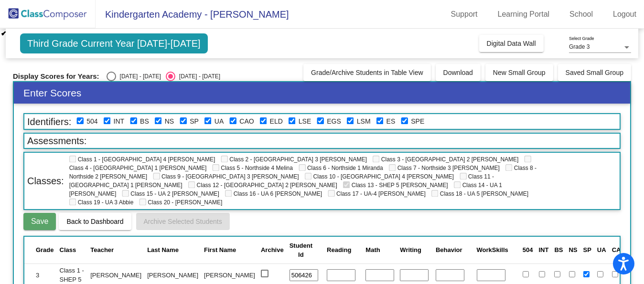 This screenshot has width=644, height=284. Describe the element at coordinates (581, 15) in the screenshot. I see `a: School` at that location.